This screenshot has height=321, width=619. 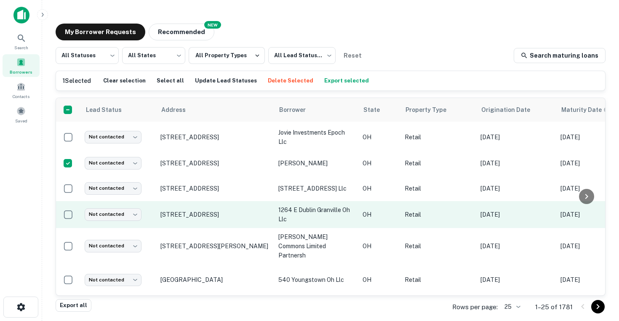 What do you see at coordinates (586, 110) in the screenshot?
I see `div: Maturity dates displayed may be estimated. Please contact the lender for the most accurate maturi...` at bounding box center [586, 110].